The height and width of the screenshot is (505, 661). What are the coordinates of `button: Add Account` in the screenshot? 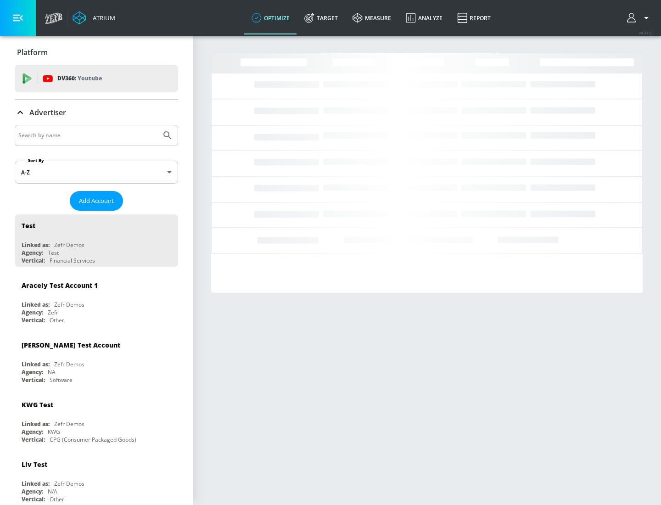 It's located at (96, 201).